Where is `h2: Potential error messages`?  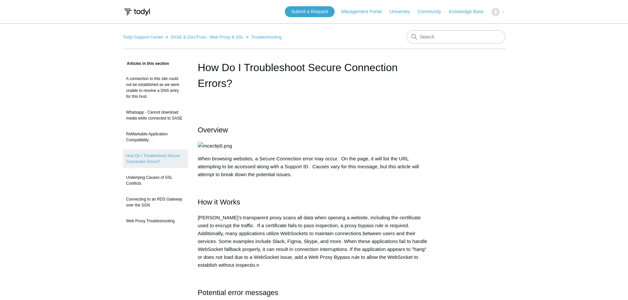 h2: Potential error messages is located at coordinates (314, 293).